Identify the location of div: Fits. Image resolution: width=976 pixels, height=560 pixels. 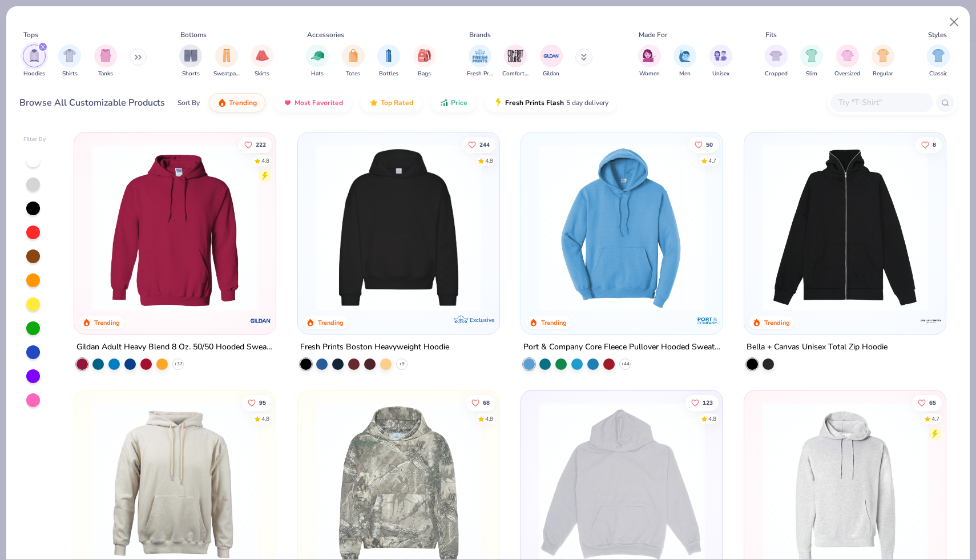
(772, 35).